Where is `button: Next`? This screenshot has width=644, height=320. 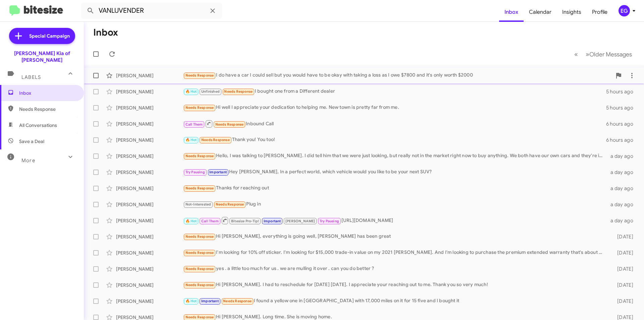
button: Next is located at coordinates (609, 54).